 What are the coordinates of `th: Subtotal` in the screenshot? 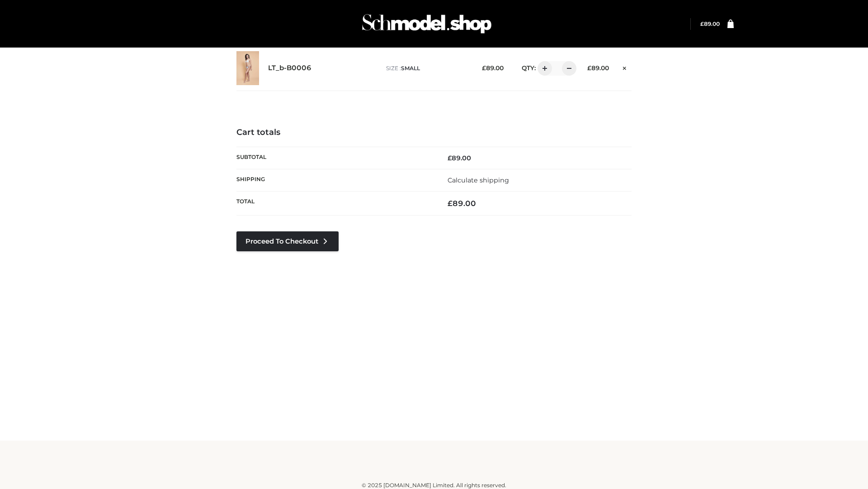 It's located at (335, 158).